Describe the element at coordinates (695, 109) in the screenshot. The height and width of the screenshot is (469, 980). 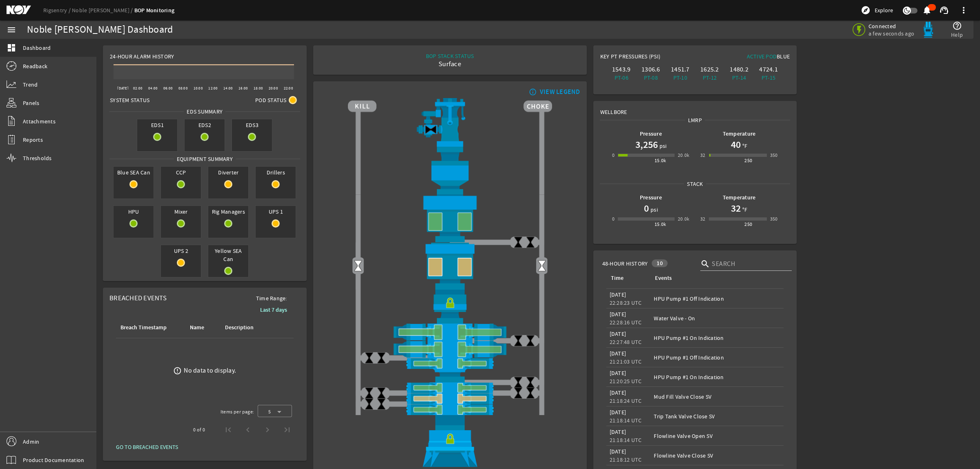
I see `div: Wellbore` at that location.